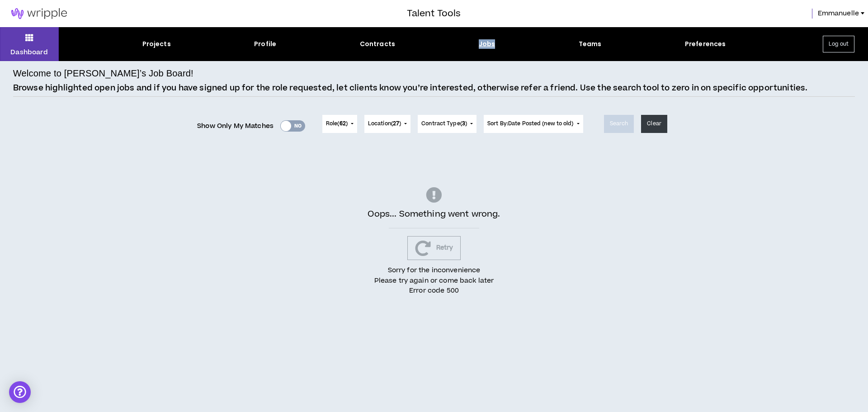 The image size is (868, 412). What do you see at coordinates (29, 52) in the screenshot?
I see `p: Dashboard` at bounding box center [29, 52].